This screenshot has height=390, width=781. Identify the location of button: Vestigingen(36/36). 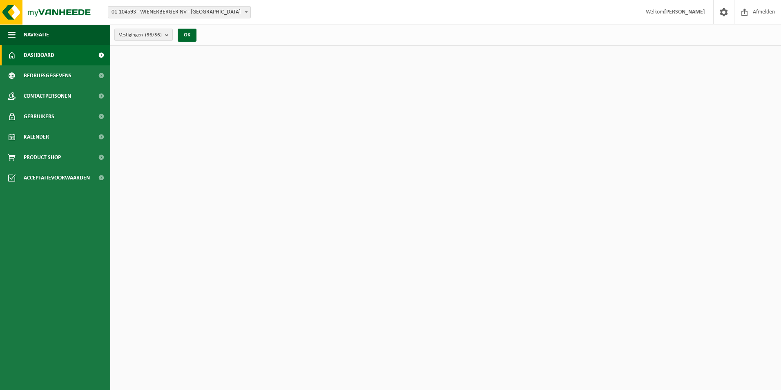
(143, 35).